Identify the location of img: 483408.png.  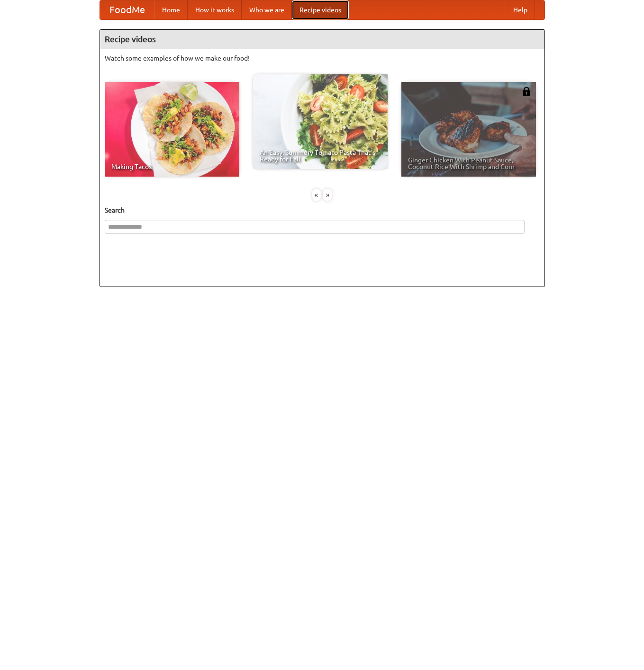
(527, 92).